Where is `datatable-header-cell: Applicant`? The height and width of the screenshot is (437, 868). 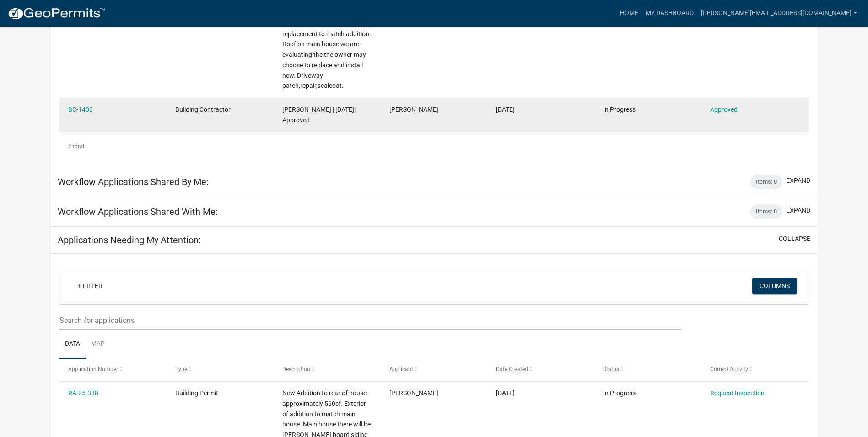 datatable-header-cell: Applicant is located at coordinates (434, 369).